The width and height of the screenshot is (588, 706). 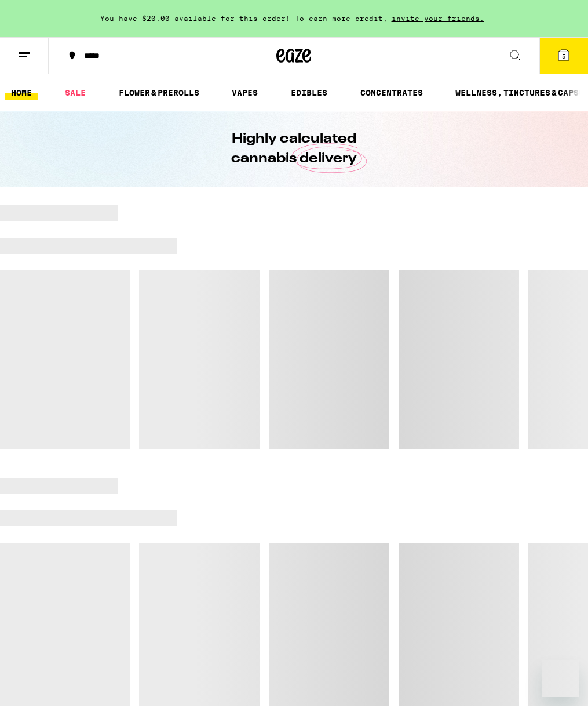 I want to click on span: invite your friends., so click(x=438, y=18).